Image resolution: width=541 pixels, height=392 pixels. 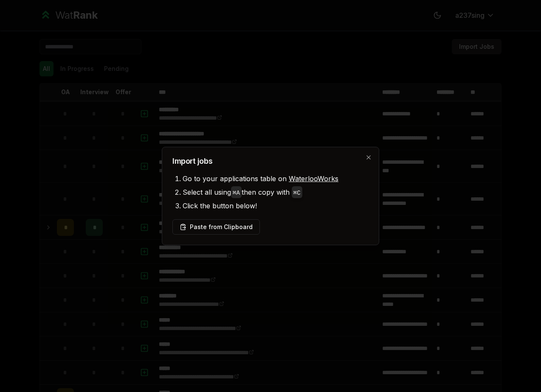 I want to click on h2: Import jobs, so click(x=271, y=161).